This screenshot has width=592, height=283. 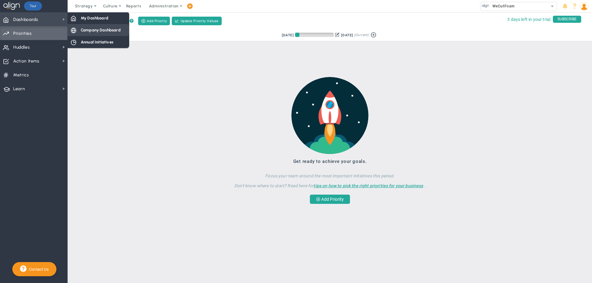 What do you see at coordinates (330, 174) in the screenshot?
I see `h4: Focus your team around the most important initiatives this period.` at bounding box center [330, 174].